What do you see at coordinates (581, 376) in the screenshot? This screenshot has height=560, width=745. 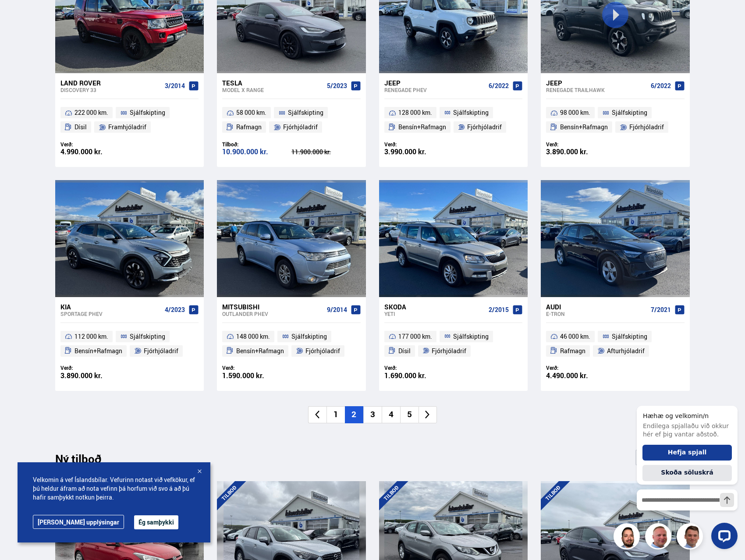 I see `div: 4.490.000 kr.` at bounding box center [581, 376].